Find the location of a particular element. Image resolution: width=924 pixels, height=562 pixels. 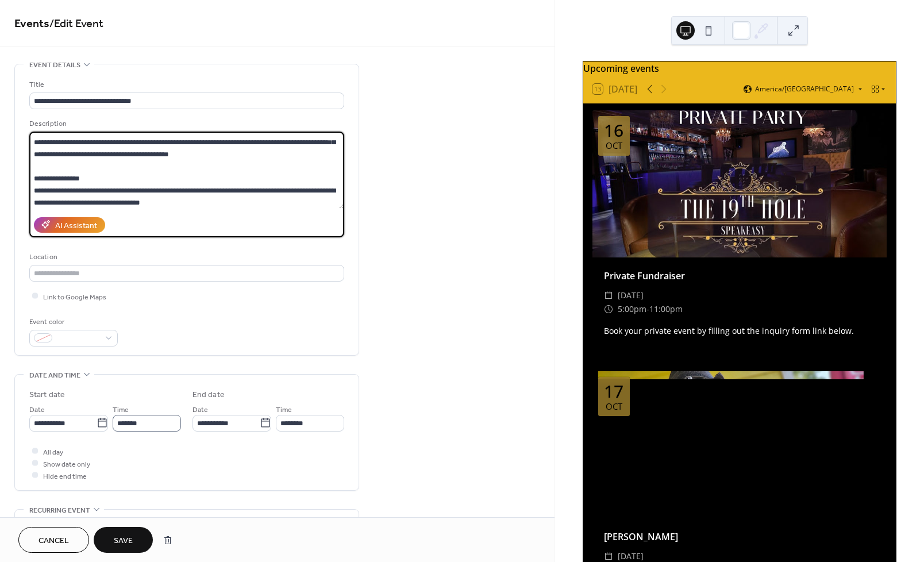

div: End date is located at coordinates (209, 395).